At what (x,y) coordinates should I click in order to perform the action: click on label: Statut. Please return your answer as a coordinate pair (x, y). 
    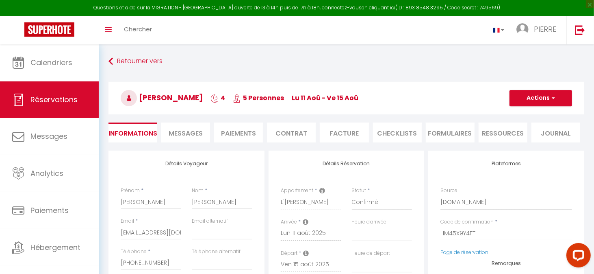
    Looking at the image, I should click on (359, 190).